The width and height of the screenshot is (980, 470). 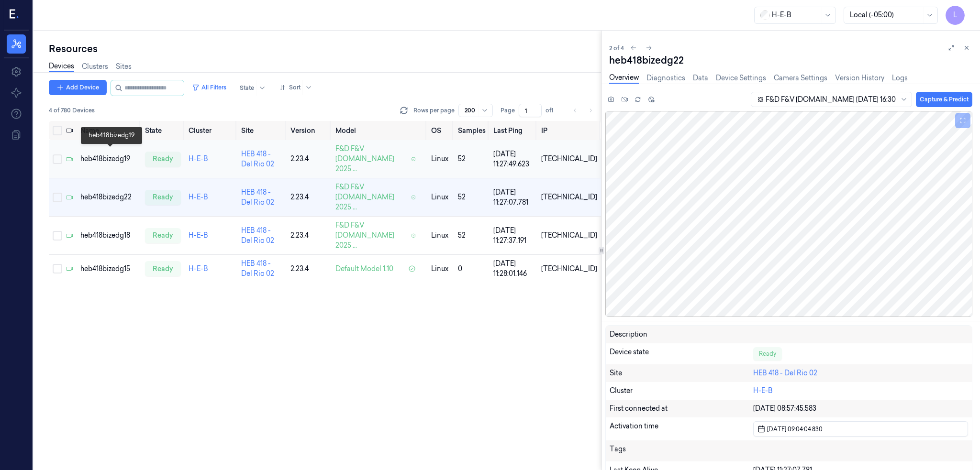 What do you see at coordinates (553, 110) in the screenshot?
I see `span: of 1` at bounding box center [553, 110].